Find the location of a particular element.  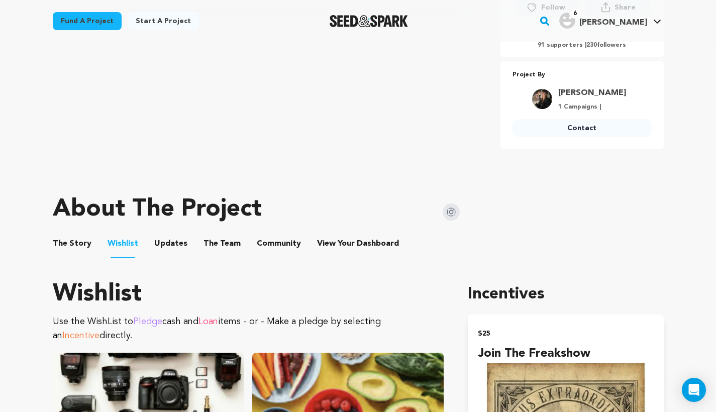

p: Use the WishList to cash and items - or - Make a pledge by selecting an directly. is located at coordinates (248, 329).